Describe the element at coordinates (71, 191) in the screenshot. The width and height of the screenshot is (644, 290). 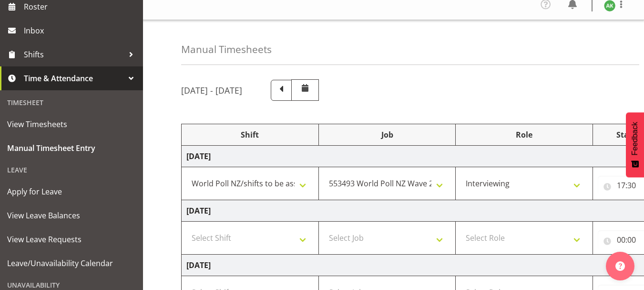
I see `span: Apply for Leave` at that location.